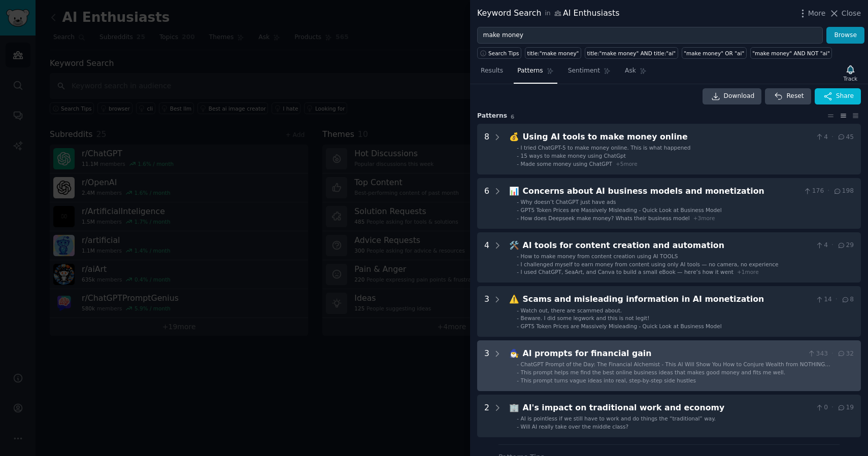 This screenshot has width=868, height=456. Describe the element at coordinates (703, 218) in the screenshot. I see `span: + 3 more` at that location.